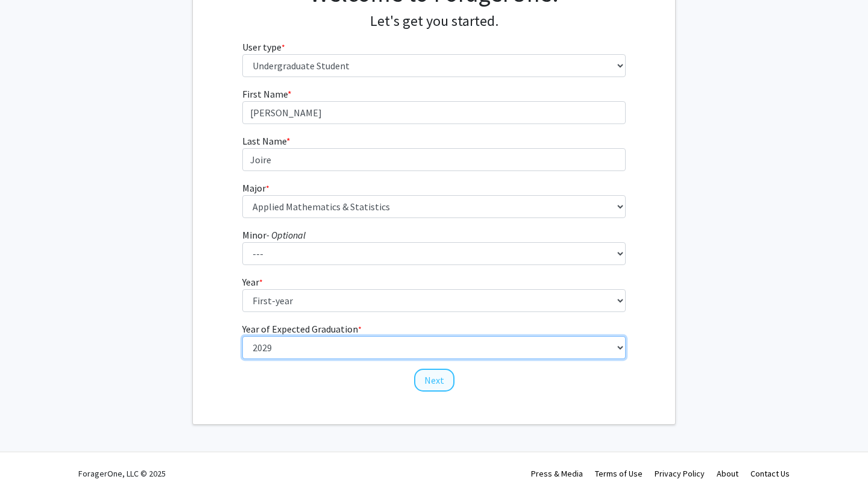 This screenshot has width=868, height=494. I want to click on button: Next, so click(434, 380).